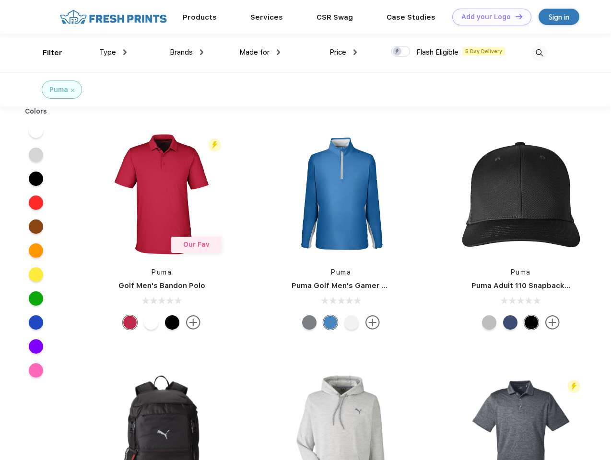  What do you see at coordinates (254, 52) in the screenshot?
I see `span: Made for` at bounding box center [254, 52].